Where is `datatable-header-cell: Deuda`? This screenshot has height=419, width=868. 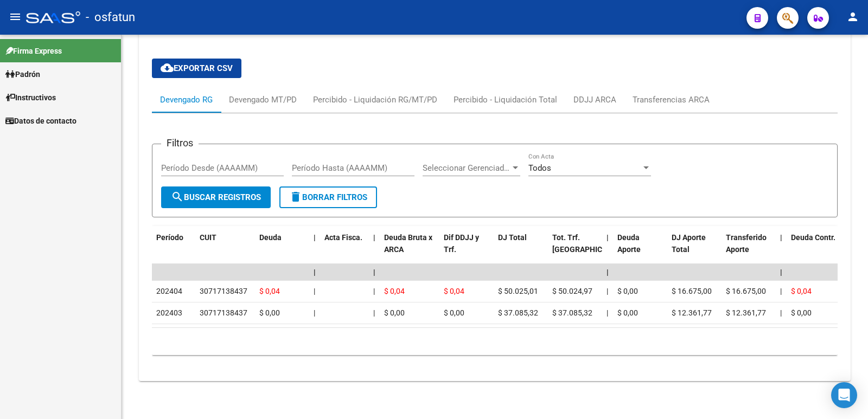
datatable-header-cell: Deuda is located at coordinates (282, 250).